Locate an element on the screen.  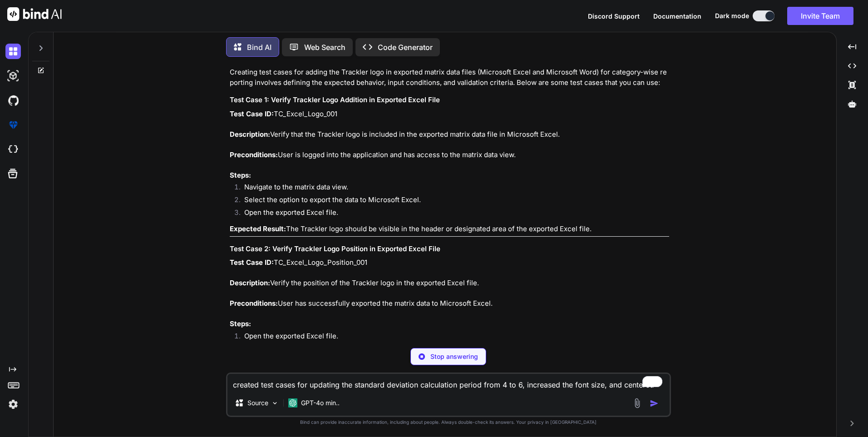
p: Source is located at coordinates (258, 403).